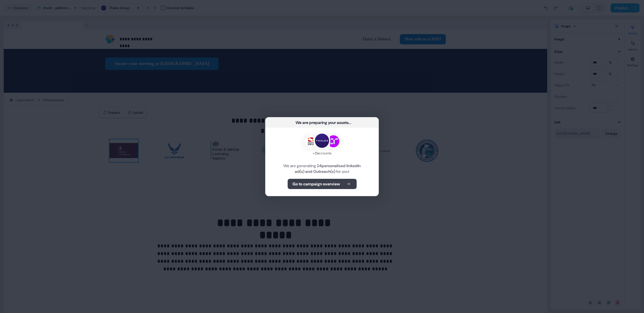 This screenshot has height=313, width=644. I want to click on button: Go to campaign overview, so click(322, 184).